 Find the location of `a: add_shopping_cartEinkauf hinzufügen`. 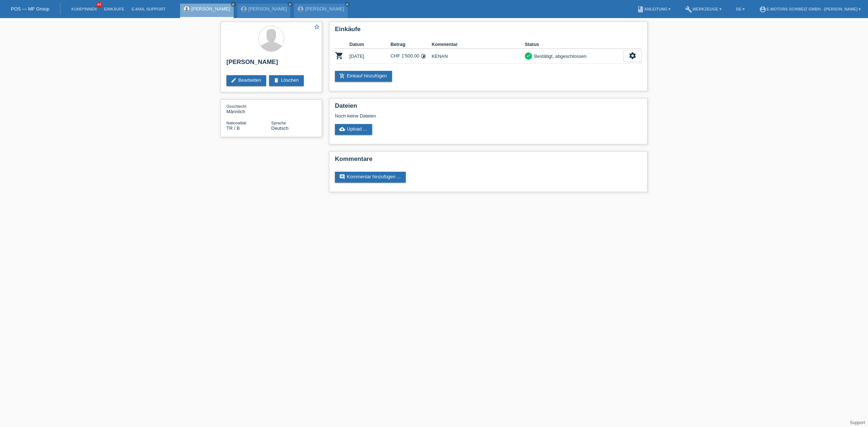

a: add_shopping_cartEinkauf hinzufügen is located at coordinates (364, 76).